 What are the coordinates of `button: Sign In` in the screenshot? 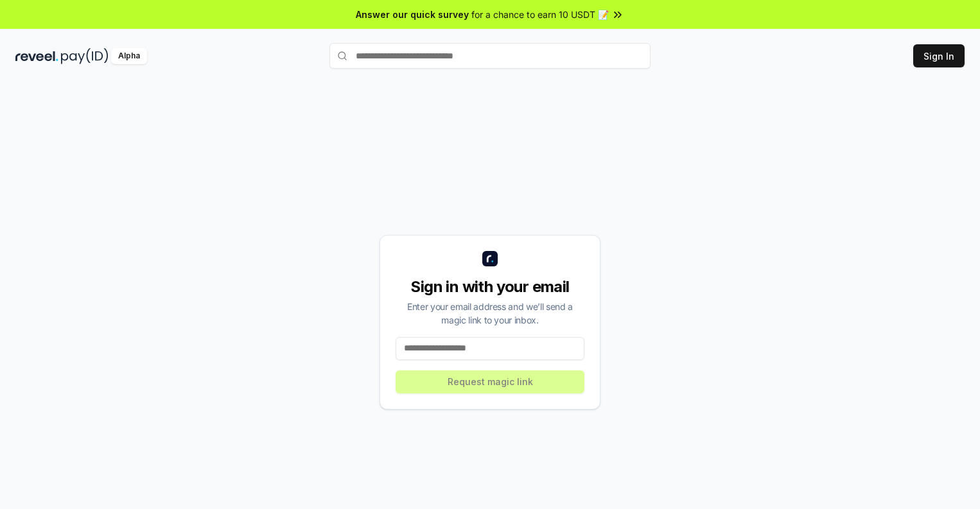 It's located at (939, 55).